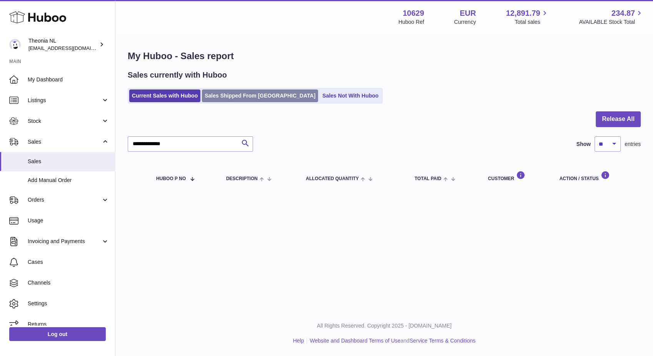 The image size is (653, 356). I want to click on span: Settings, so click(68, 304).